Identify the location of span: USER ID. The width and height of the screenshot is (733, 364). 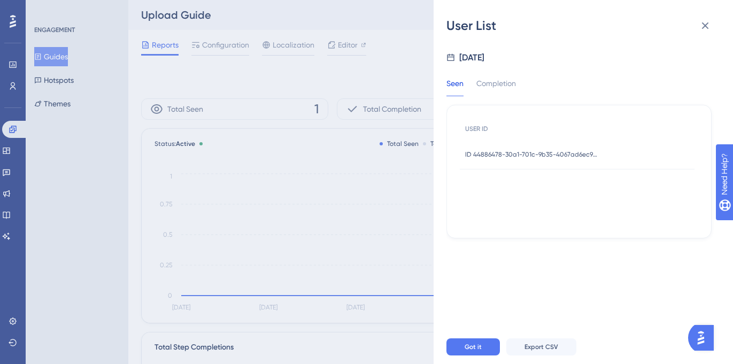
(476, 129).